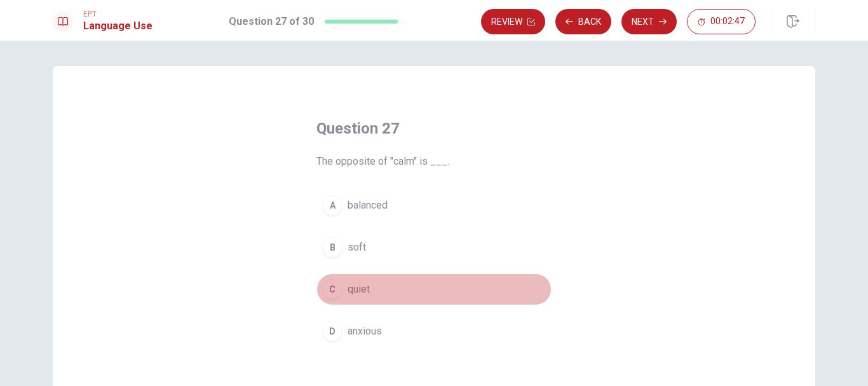  I want to click on button: Review, so click(513, 21).